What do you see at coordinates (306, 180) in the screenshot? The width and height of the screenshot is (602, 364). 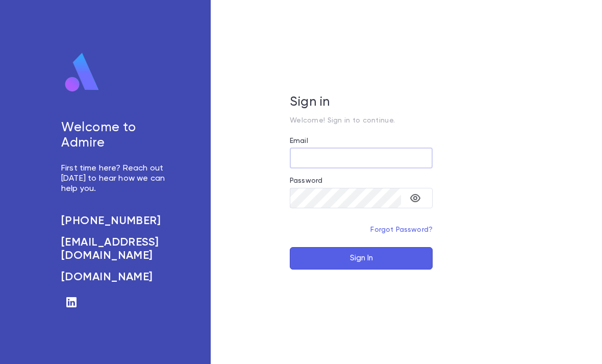 I see `label: Password` at bounding box center [306, 180].